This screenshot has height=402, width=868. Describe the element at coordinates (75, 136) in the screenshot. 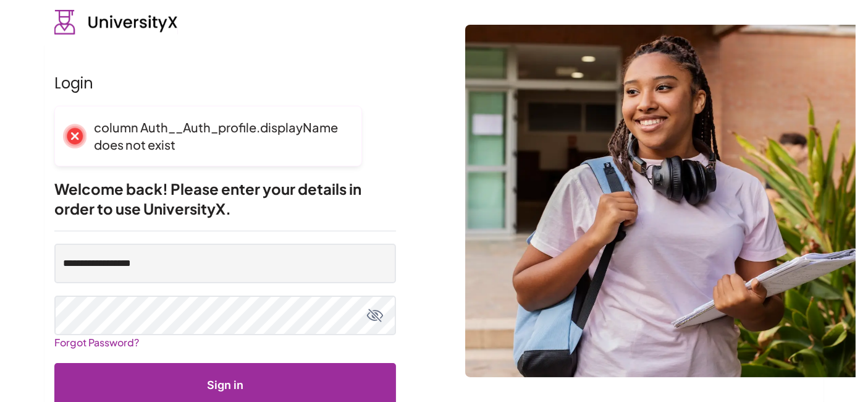

I see `img: close` at that location.